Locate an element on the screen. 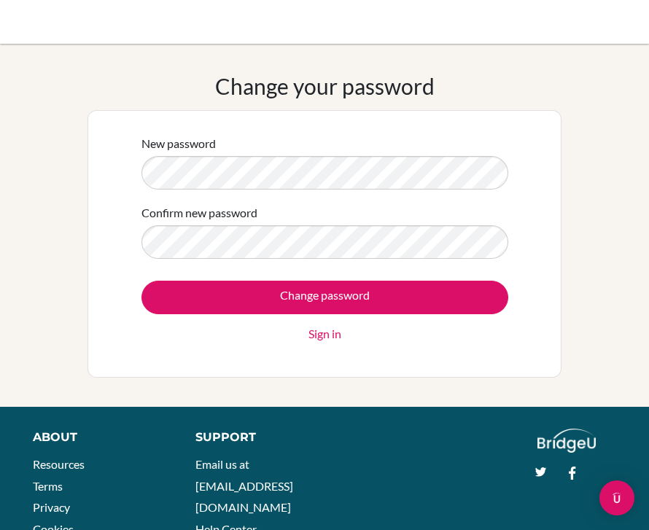 The height and width of the screenshot is (530, 649). h1: Change your password is located at coordinates (324, 86).